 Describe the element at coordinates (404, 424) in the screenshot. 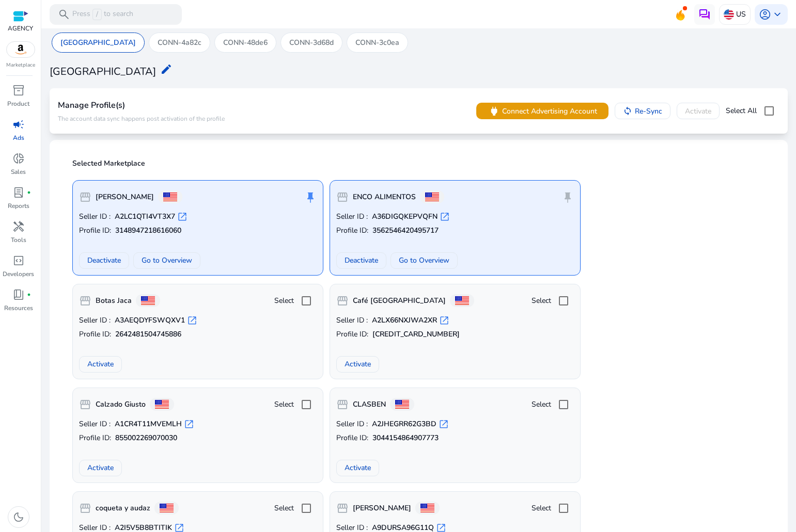

I see `b: A2JHEGRR62G3BD` at that location.